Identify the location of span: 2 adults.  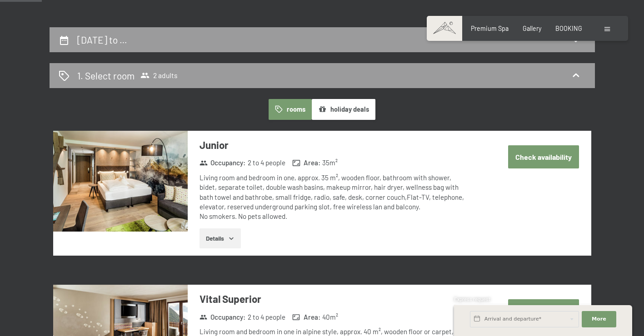
(159, 76).